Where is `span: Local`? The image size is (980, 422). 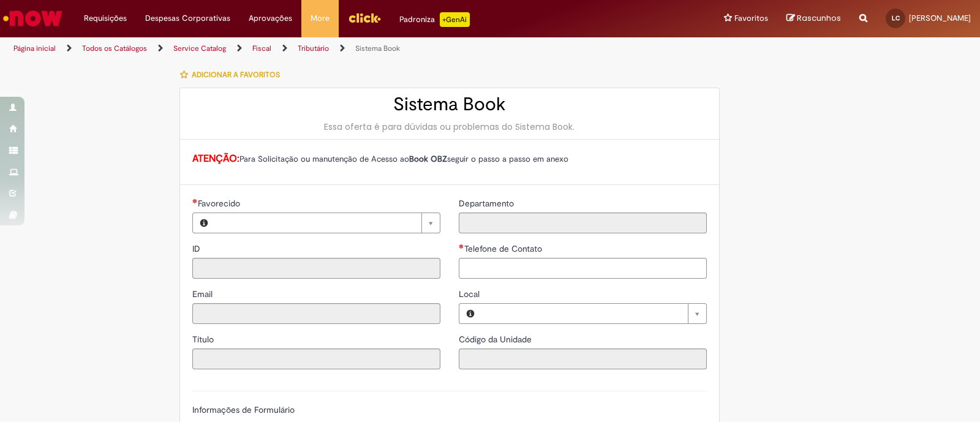 span: Local is located at coordinates (471, 294).